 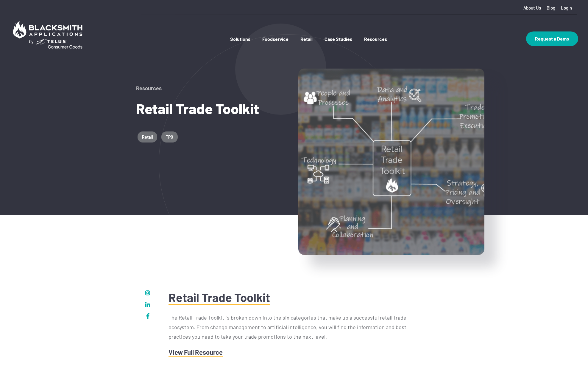 I want to click on a: Foodservice, so click(x=275, y=45).